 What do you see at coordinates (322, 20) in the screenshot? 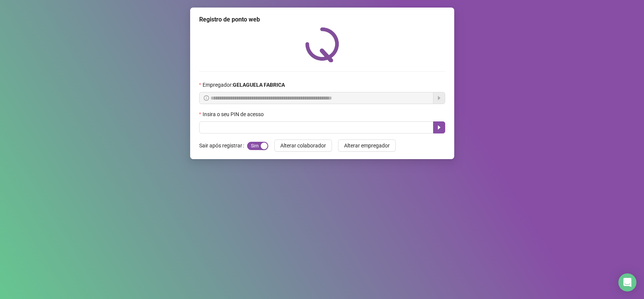
I see `div: Registro de ponto web` at bounding box center [322, 20].